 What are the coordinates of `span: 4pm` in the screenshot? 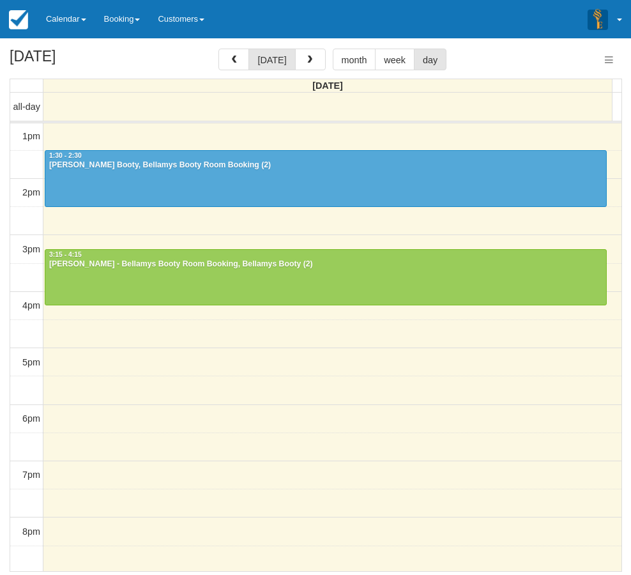 It's located at (31, 305).